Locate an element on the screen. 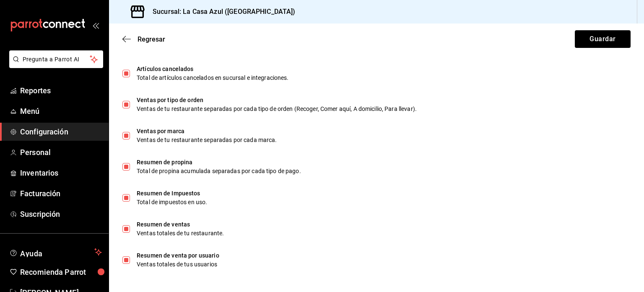  button: open_drawer_menu is located at coordinates (96, 25).